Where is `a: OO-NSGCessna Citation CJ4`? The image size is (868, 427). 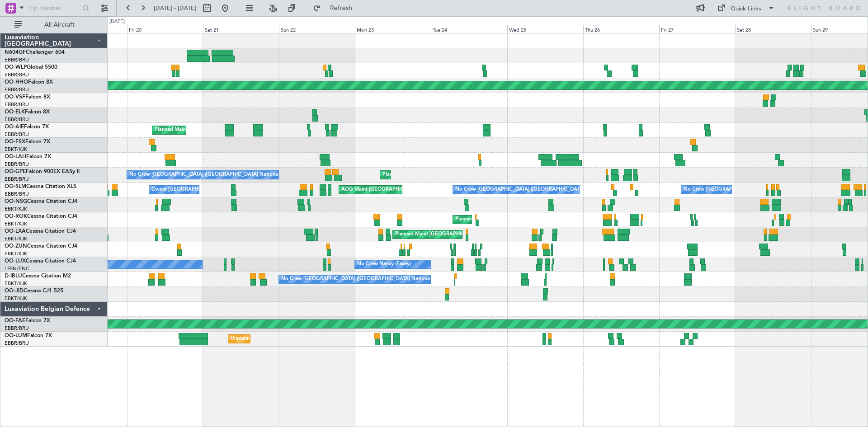 a: OO-NSGCessna Citation CJ4 is located at coordinates (41, 201).